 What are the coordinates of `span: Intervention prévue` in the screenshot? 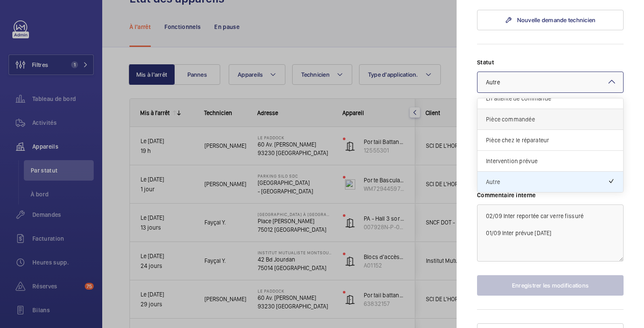 It's located at (551, 161).